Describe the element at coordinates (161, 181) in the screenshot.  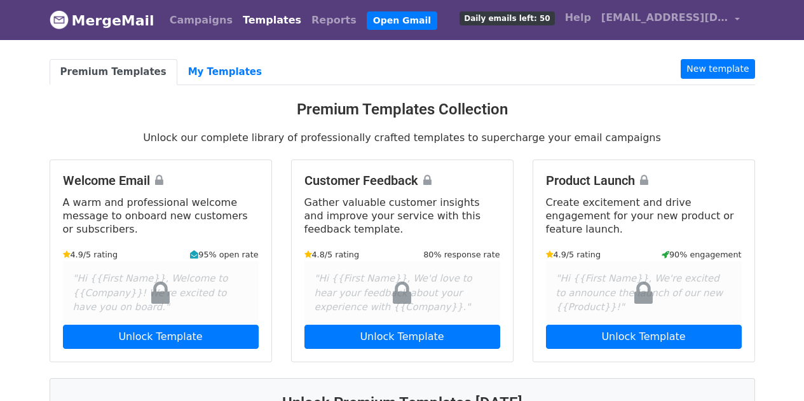
I see `h4: Welcome Email` at that location.